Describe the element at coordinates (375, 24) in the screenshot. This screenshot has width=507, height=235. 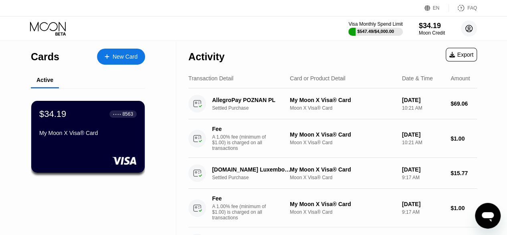
I see `div: Visa Monthly Spend Limit` at that location.